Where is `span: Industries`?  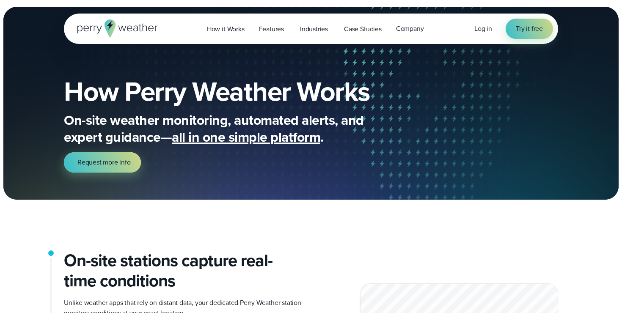
span: Industries is located at coordinates (314, 29).